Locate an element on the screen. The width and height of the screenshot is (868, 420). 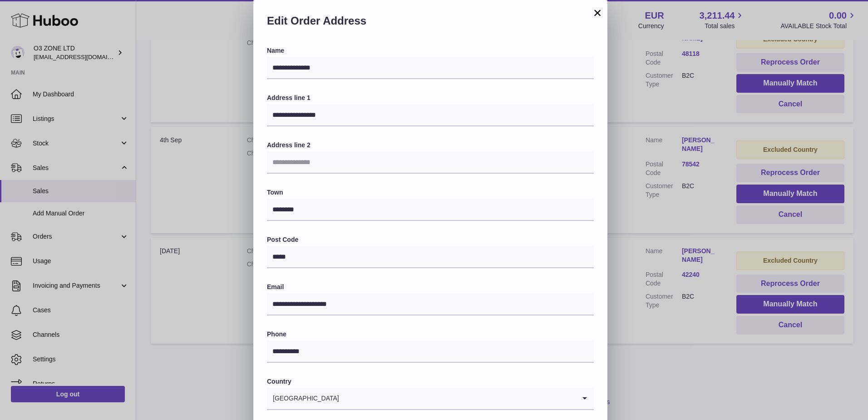
input: Search for option is located at coordinates (458, 399).